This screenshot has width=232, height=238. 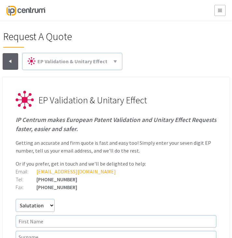 I want to click on div: Tel:, so click(x=26, y=179).